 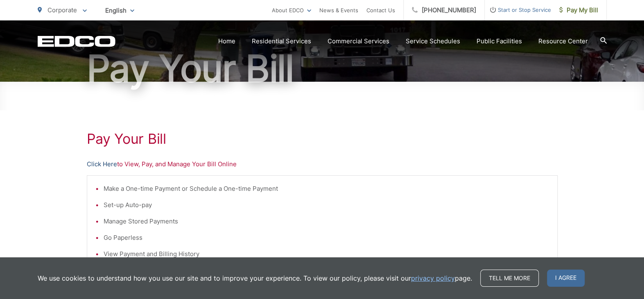 I want to click on a: Residential Services, so click(x=281, y=41).